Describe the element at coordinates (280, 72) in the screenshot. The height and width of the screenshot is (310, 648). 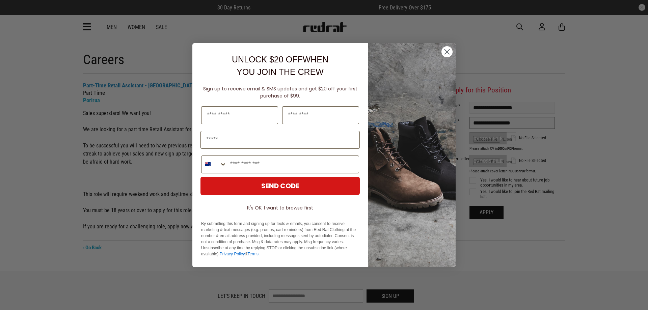
I see `span: YOU JOIN THE CREW` at that location.